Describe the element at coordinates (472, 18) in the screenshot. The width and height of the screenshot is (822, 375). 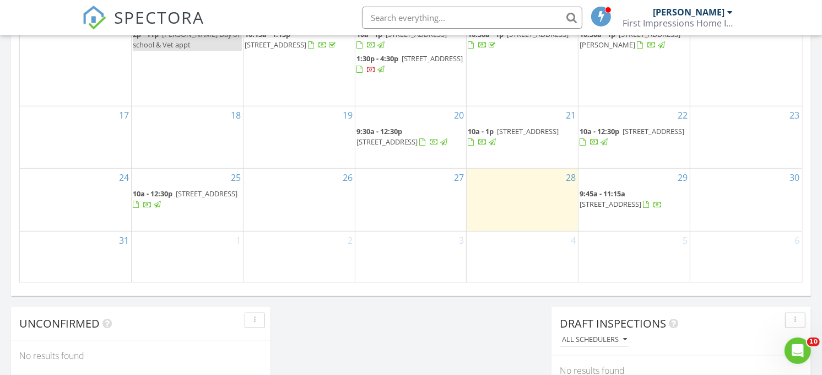
I see `input: Search everything...` at that location.